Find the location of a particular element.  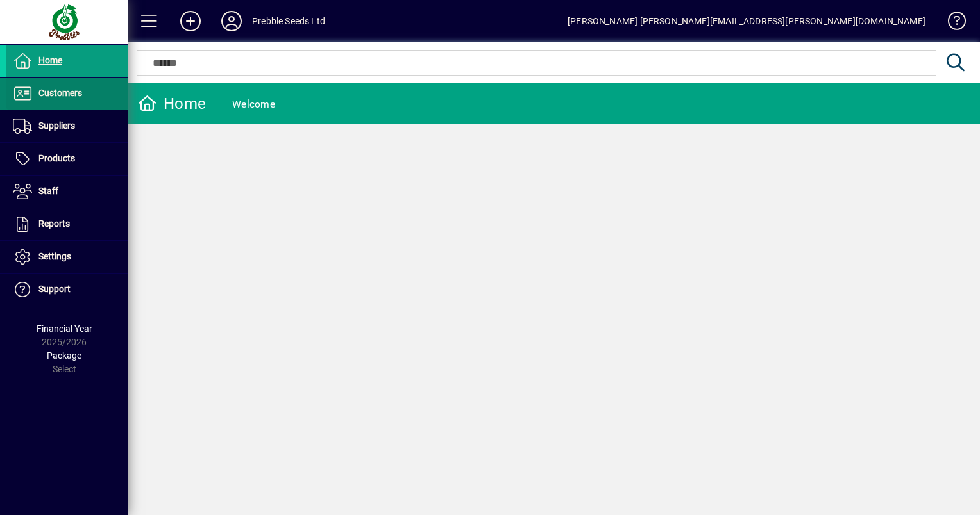

span: Home is located at coordinates (50, 60).